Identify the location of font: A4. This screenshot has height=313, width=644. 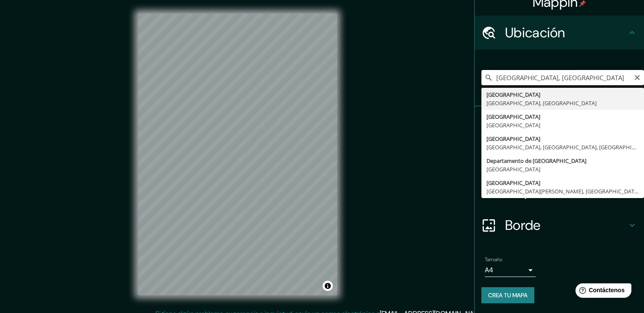
(489, 269).